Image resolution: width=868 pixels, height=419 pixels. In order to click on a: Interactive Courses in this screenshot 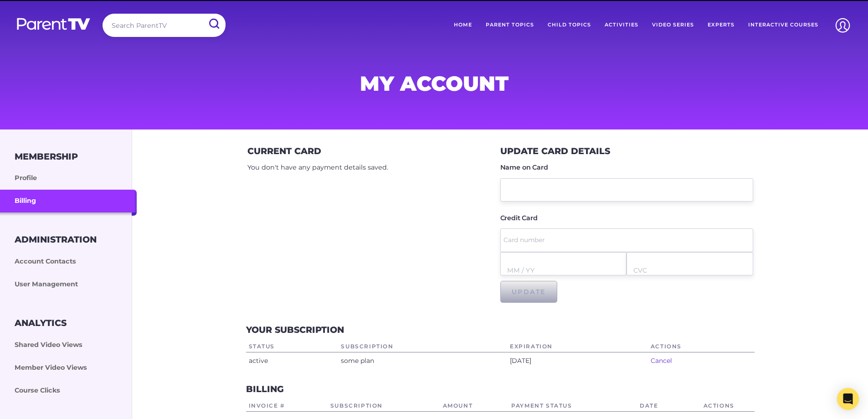, I will do `click(784, 25)`.